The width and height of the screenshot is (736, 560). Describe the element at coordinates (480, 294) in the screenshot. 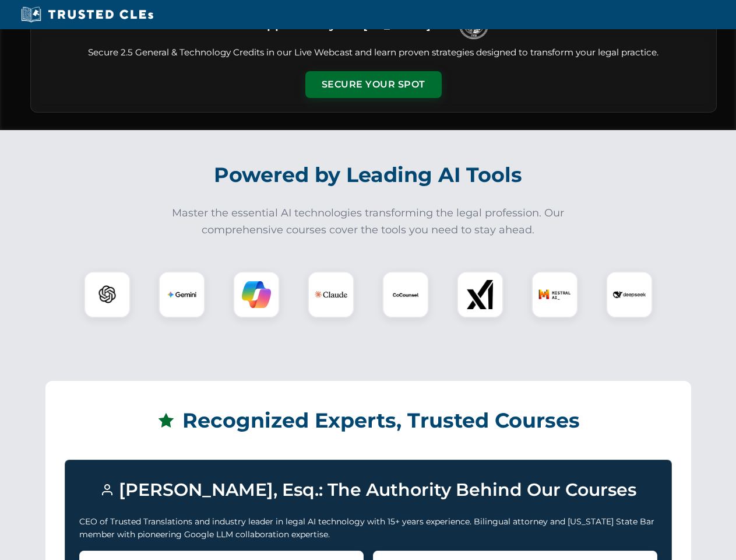

I see `div: xAI` at that location.